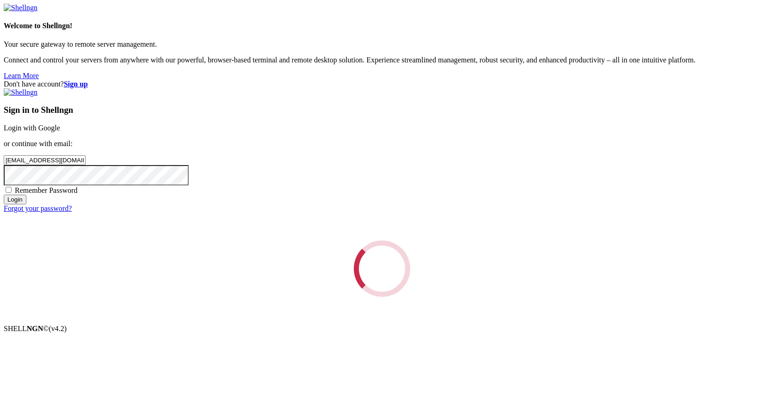 Image resolution: width=764 pixels, height=412 pixels. I want to click on div: Don't have account?, so click(382, 84).